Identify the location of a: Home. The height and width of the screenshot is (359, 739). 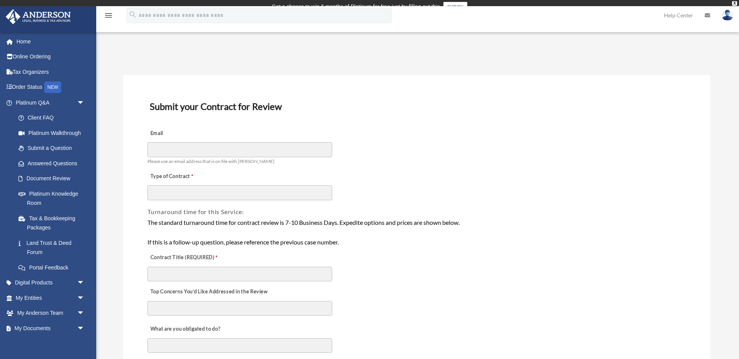
(51, 42).